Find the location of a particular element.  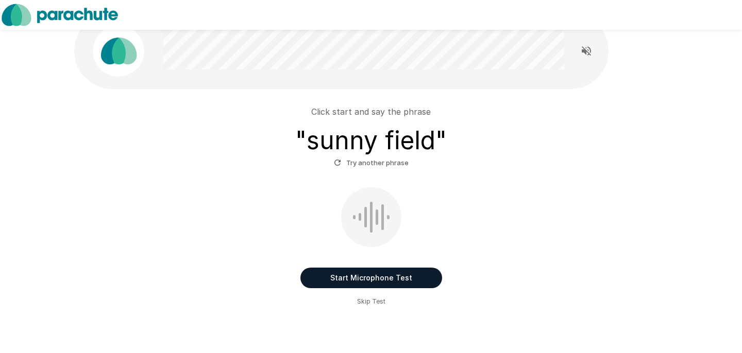

button: Start Microphone Test is located at coordinates (371, 278).